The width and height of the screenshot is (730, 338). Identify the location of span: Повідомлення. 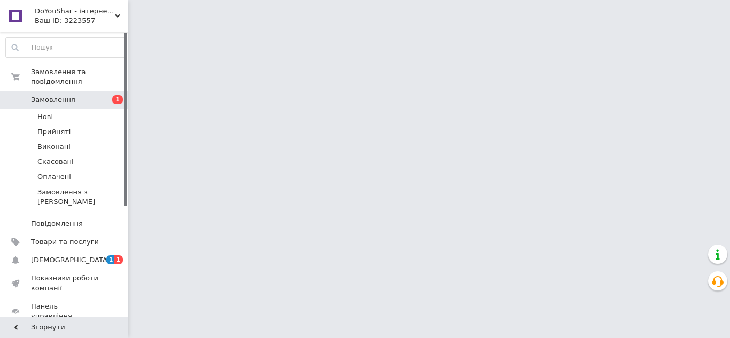
(57, 224).